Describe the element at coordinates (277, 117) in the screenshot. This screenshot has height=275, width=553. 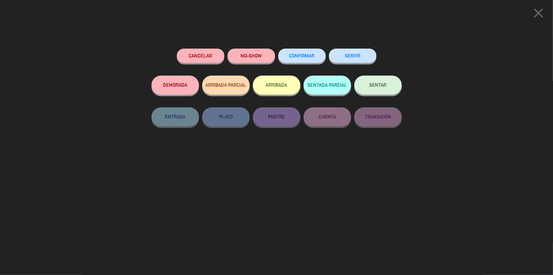
I see `button: POSTRE` at that location.